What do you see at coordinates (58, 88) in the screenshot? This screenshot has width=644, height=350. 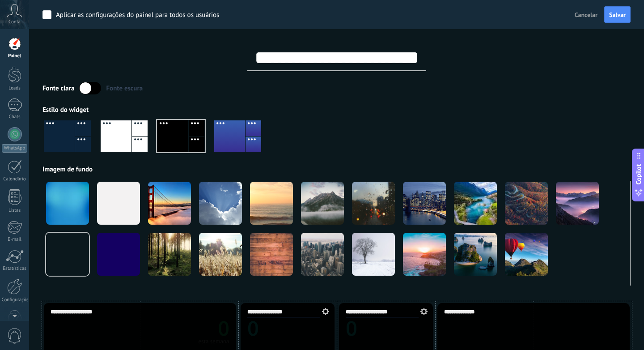 I see `div: Fonte clara` at bounding box center [58, 88].